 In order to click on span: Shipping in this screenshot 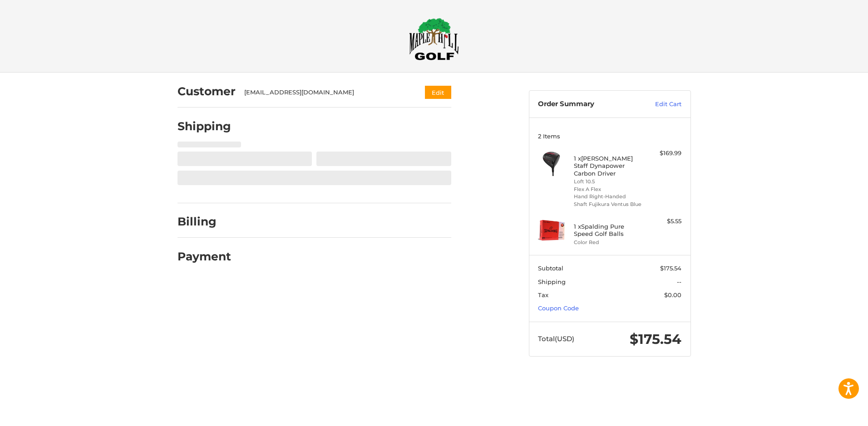, I will do `click(551, 282)`.